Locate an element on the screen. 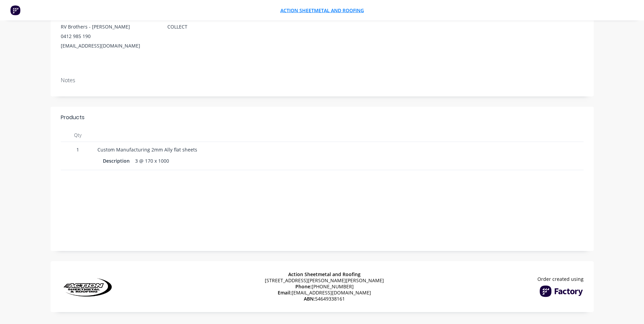  div: 0412 985 190 is located at coordinates (109, 36).